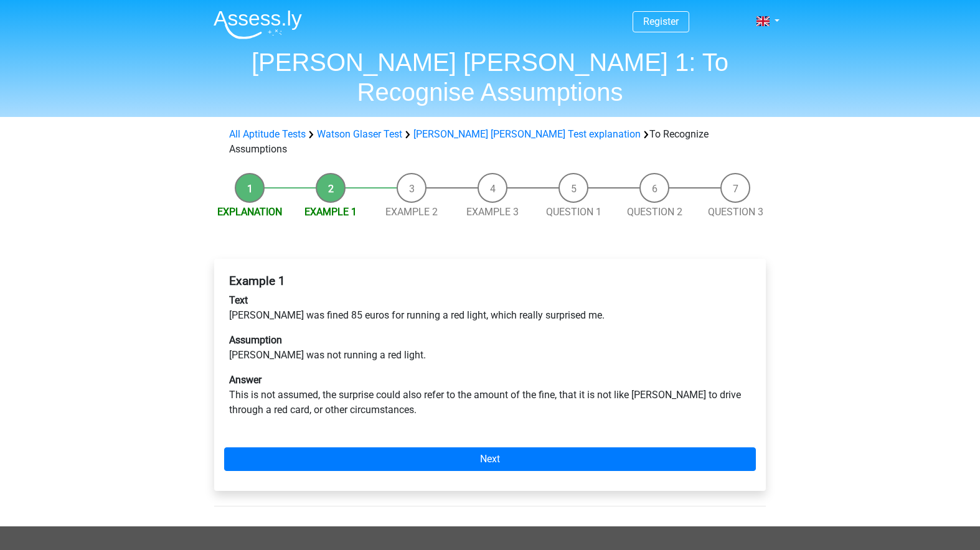 Image resolution: width=980 pixels, height=550 pixels. What do you see at coordinates (490, 395) in the screenshot?
I see `p: This is not assumed, the surprise could also refer to the amount of the fine, that it is not like...` at bounding box center [490, 395].